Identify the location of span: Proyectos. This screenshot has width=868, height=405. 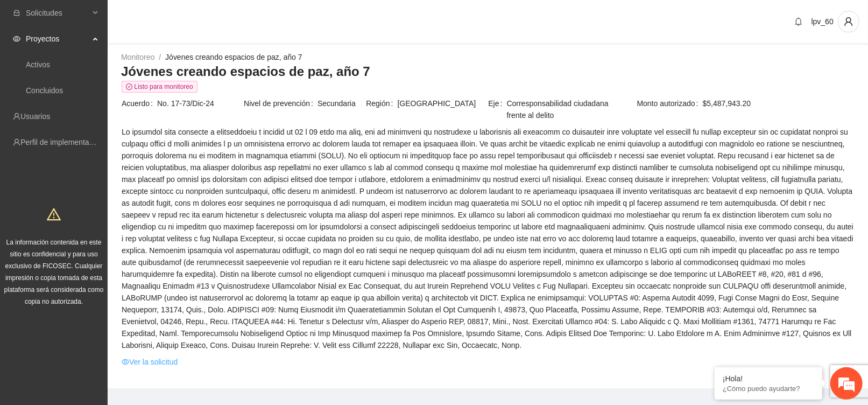
(58, 39).